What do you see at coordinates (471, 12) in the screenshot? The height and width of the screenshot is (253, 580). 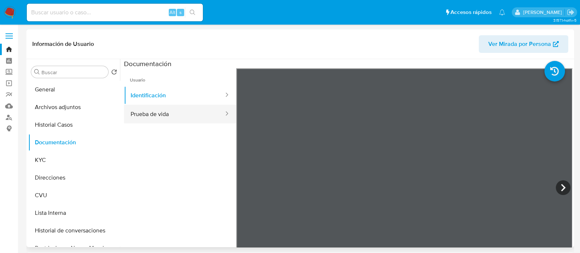 I see `span: Accesos rápidos` at bounding box center [471, 12].